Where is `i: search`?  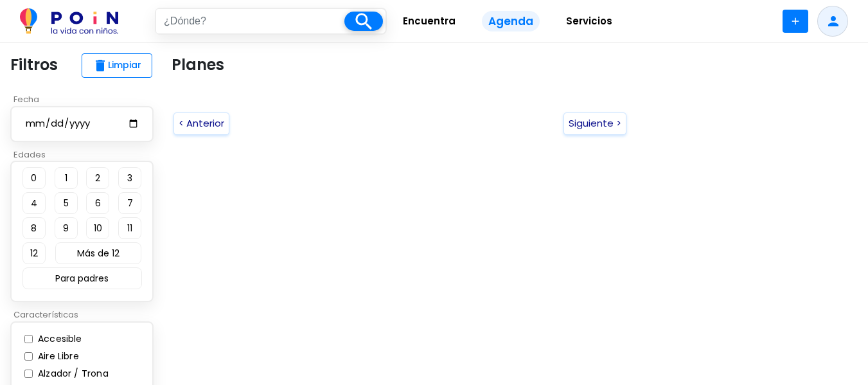 i: search is located at coordinates (363, 22).